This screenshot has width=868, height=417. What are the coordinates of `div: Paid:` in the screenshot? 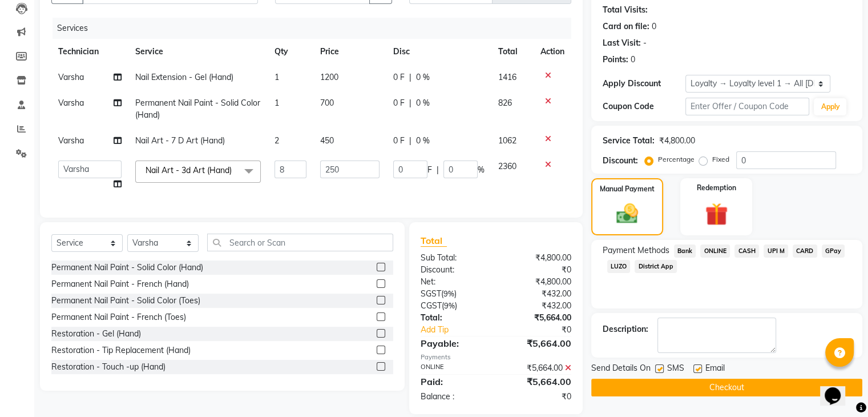 It's located at (453, 381).